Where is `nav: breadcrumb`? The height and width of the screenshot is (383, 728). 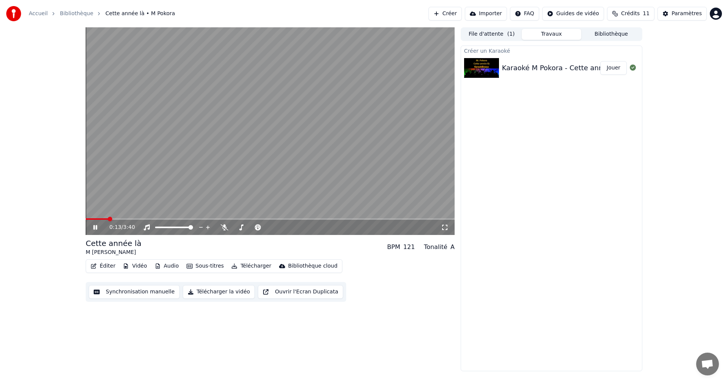
nav: breadcrumb is located at coordinates (102, 14).